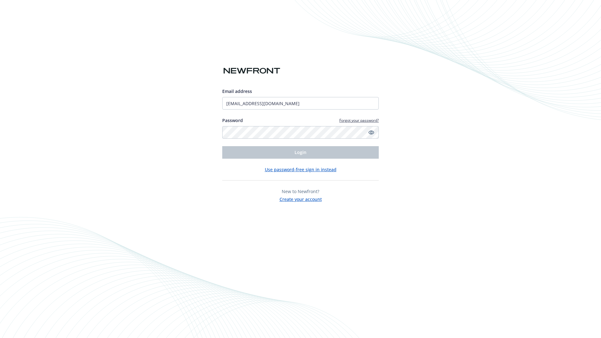  I want to click on button: Login, so click(300, 152).